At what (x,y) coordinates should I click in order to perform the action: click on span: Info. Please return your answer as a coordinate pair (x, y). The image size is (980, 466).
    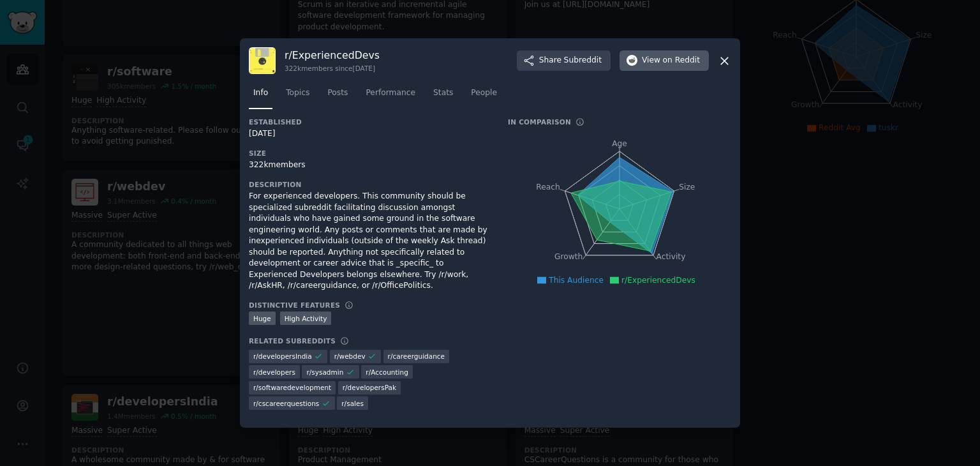
    Looking at the image, I should click on (261, 93).